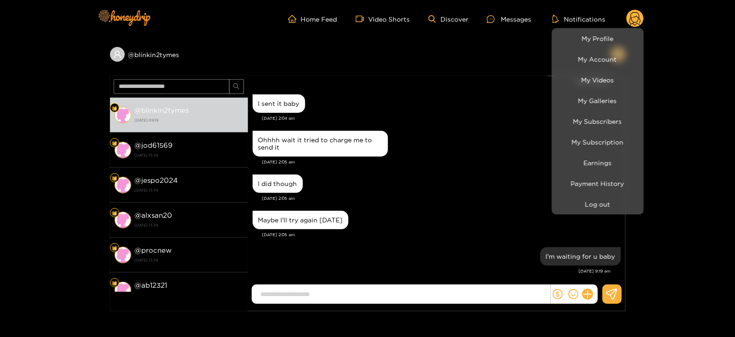 Image resolution: width=735 pixels, height=337 pixels. What do you see at coordinates (598, 100) in the screenshot?
I see `a: My Galleries` at bounding box center [598, 100].